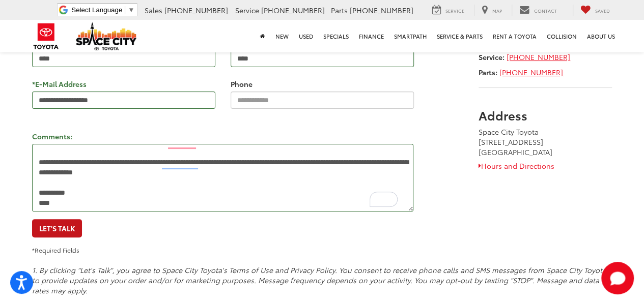  What do you see at coordinates (600, 36) in the screenshot?
I see `a: About Us` at bounding box center [600, 36].